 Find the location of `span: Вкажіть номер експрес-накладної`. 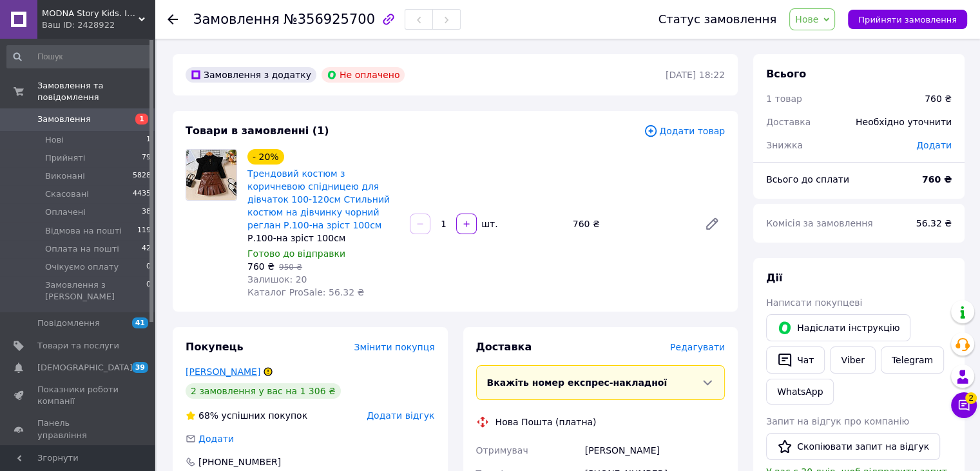

span: Вкажіть номер експрес-накладної is located at coordinates (577, 383).